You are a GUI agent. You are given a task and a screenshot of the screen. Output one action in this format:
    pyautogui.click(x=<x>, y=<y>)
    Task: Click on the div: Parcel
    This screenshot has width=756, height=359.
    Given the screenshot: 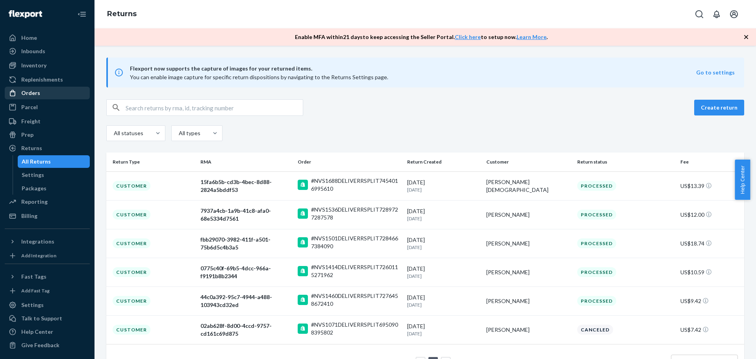 What is the action you would take?
    pyautogui.click(x=30, y=107)
    